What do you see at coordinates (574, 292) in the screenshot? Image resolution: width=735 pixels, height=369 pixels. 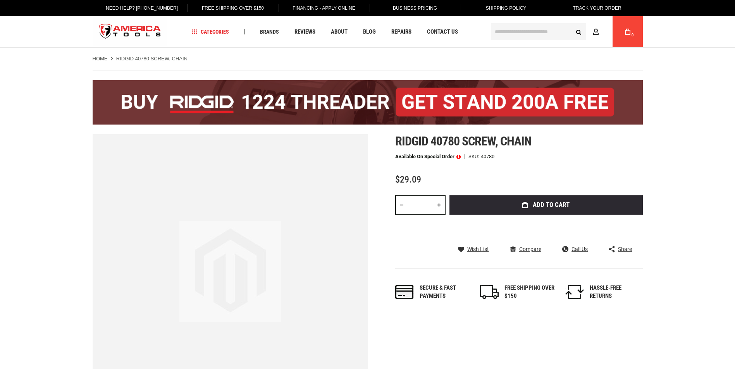 I see `img: returns` at bounding box center [574, 292].